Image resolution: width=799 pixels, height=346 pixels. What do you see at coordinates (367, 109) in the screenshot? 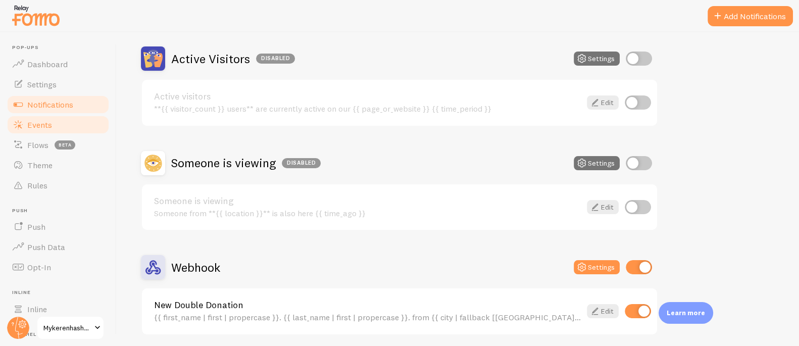
I see `div: **{{ visitor_count }} users** are currently active on our {{ page_or_website }} {{ time_period }}` at bounding box center [367, 109].